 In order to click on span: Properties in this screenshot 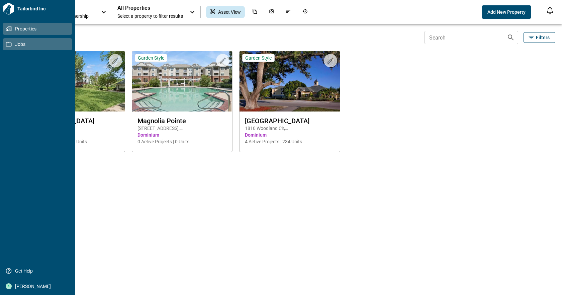, I will do `click(39, 29)`.